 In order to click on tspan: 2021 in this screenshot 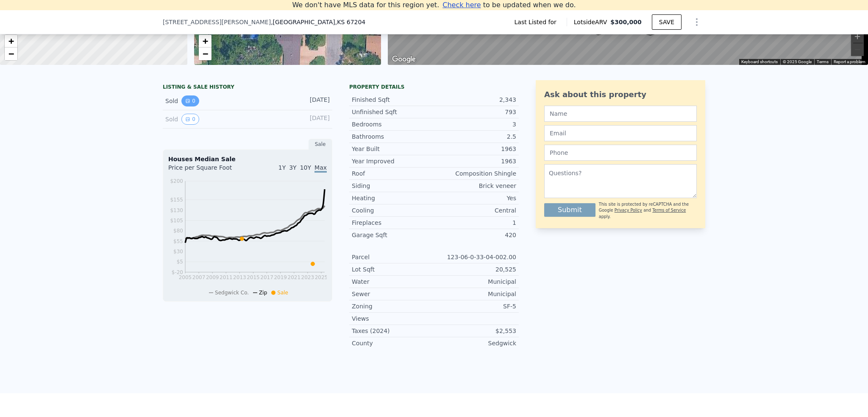, I will do `click(294, 277)`.